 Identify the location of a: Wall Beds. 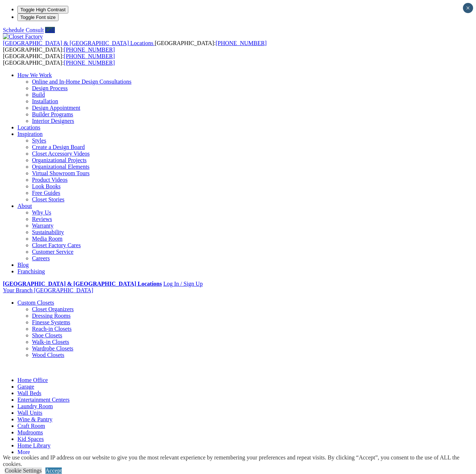
(29, 393).